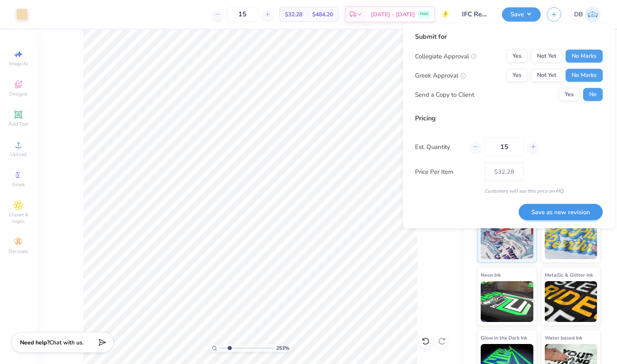 This screenshot has height=364, width=617. I want to click on button: No, so click(593, 95).